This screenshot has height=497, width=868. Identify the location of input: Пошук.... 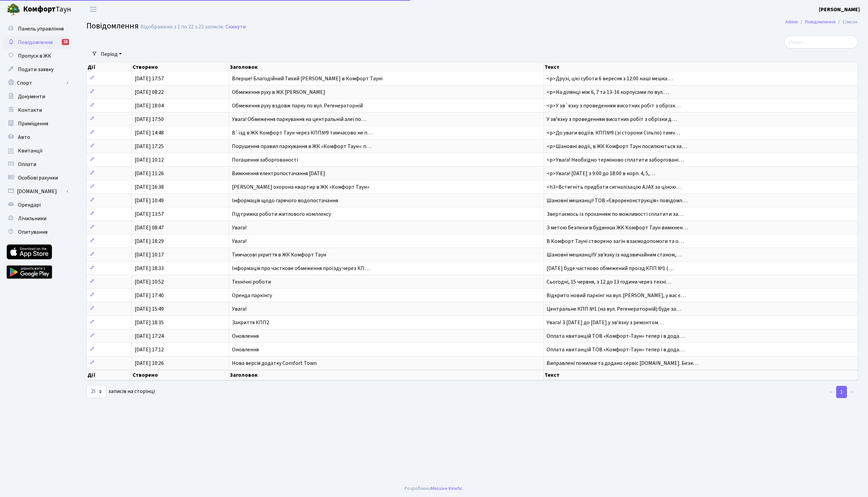
(820, 42).